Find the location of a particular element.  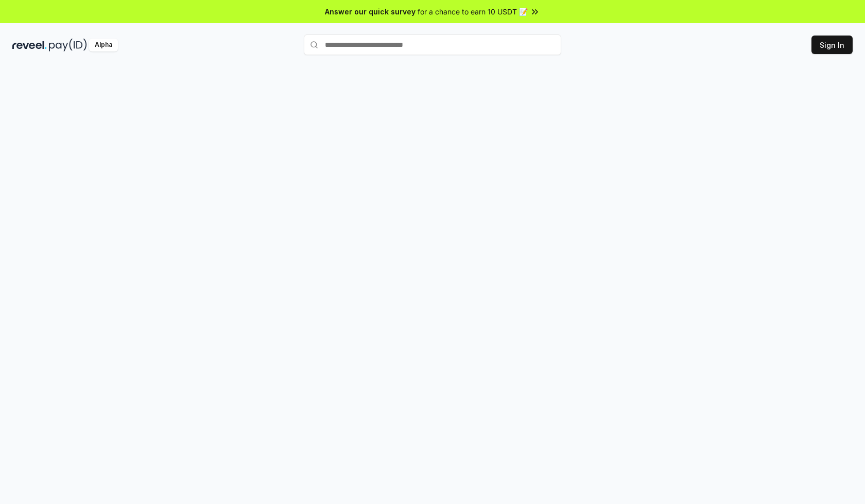

div: Alpha is located at coordinates (103, 45).